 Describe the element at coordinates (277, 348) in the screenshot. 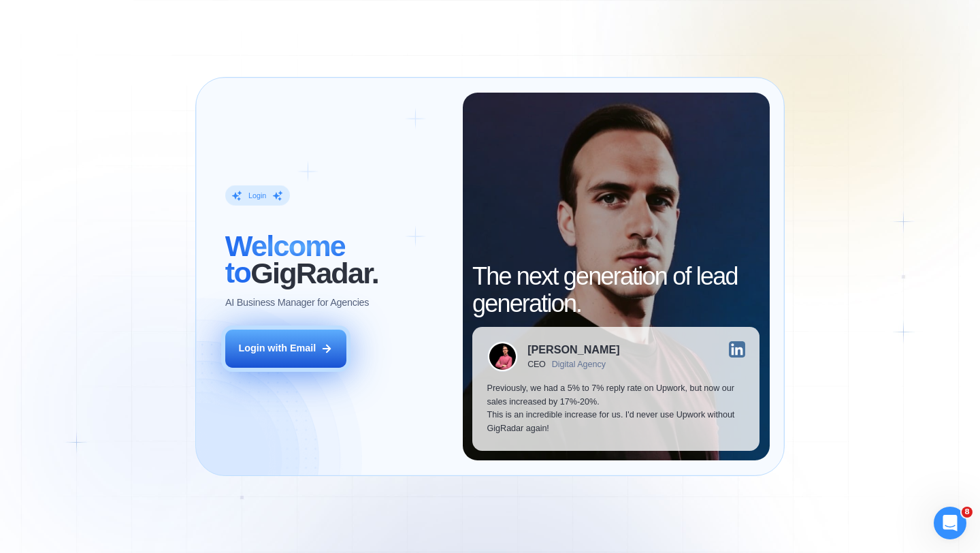

I see `div: Login with Email` at that location.